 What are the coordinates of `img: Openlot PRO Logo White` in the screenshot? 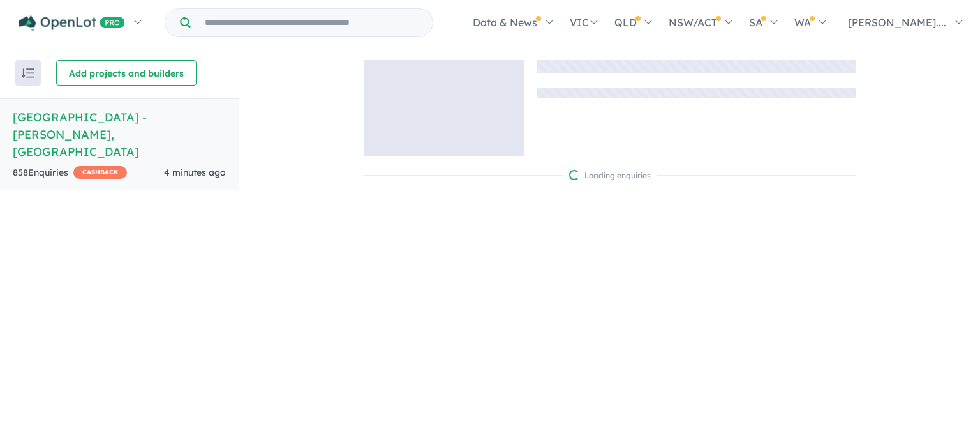 It's located at (71, 23).